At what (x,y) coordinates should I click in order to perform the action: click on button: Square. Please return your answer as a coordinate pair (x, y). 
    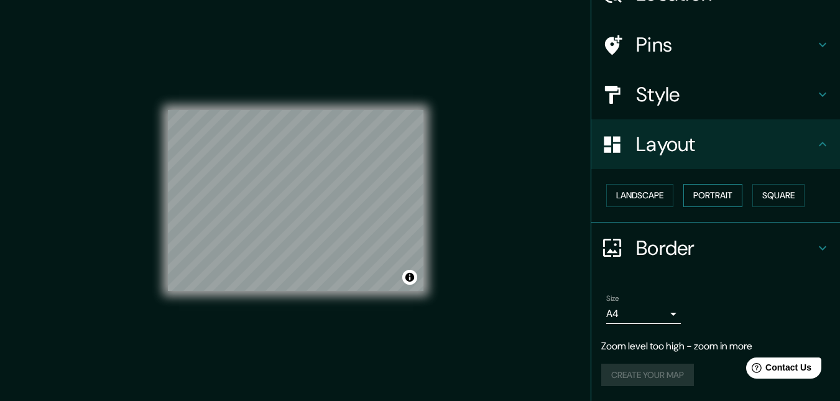
    Looking at the image, I should click on (778, 195).